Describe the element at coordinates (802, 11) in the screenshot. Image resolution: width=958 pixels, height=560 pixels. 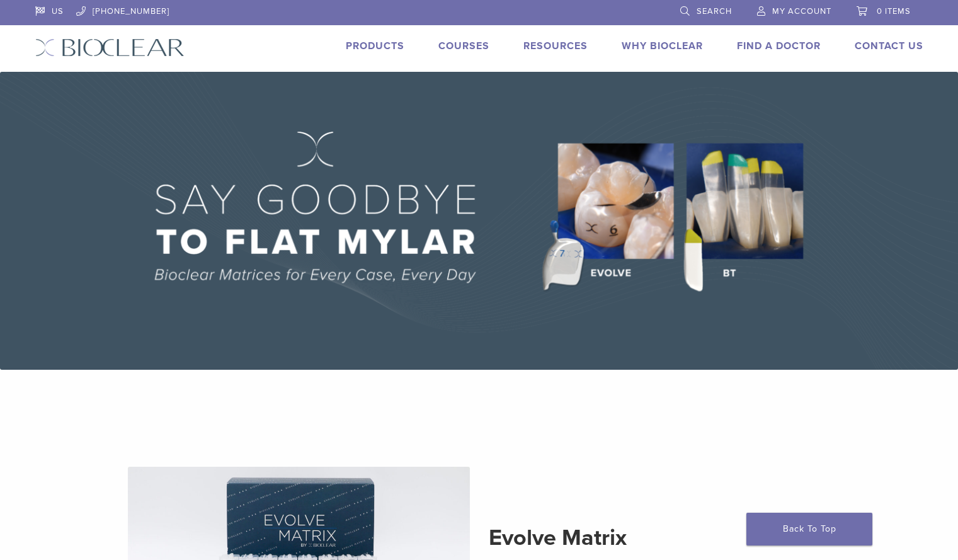
I see `span: My Account` at that location.